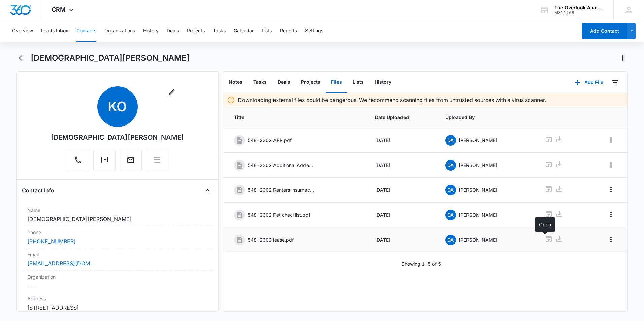 Image resolution: width=644 pixels, height=321 pixels. I want to click on p: Downloading external files could be dangerous. We recommend scanning files from untrusted sources..., so click(392, 100).